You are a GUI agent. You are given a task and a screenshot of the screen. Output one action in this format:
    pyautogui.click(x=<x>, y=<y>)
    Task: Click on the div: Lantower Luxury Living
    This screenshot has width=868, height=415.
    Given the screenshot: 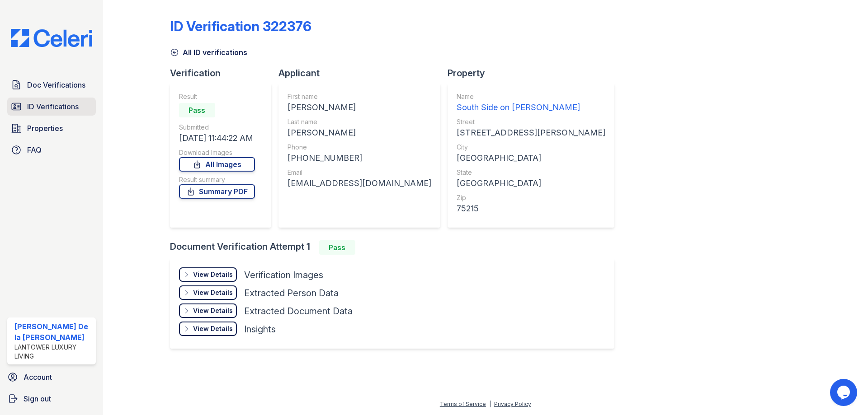 What is the action you would take?
    pyautogui.click(x=54, y=352)
    